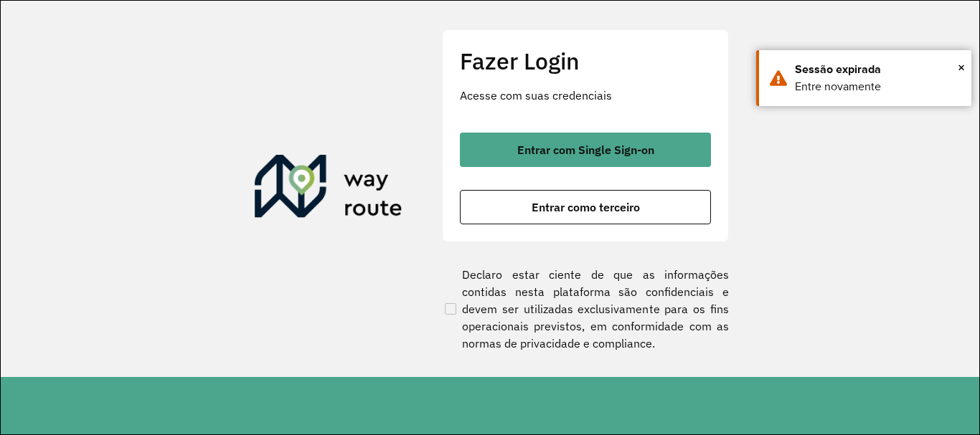 The image size is (980, 435). I want to click on label: Declaro estar ciente de que as informações contidas nesta plataforma são confidenciais e devem se..., so click(585, 309).